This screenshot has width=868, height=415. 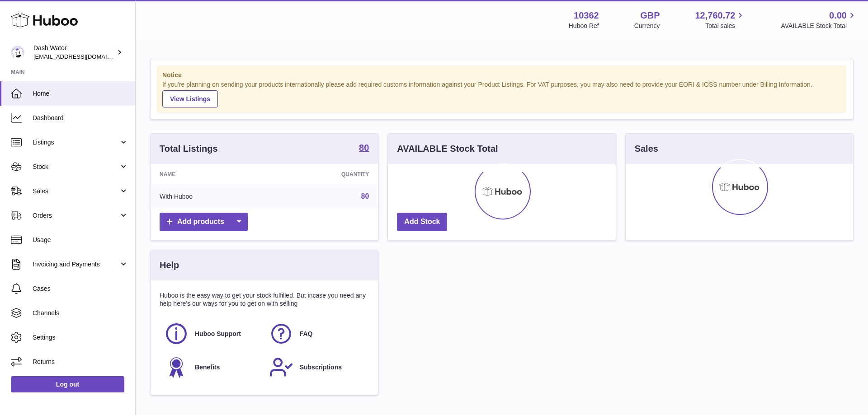 What do you see at coordinates (502, 94) in the screenshot?
I see `div: If you're planning on sending your products internationally please add required customs informati...` at bounding box center [502, 94].